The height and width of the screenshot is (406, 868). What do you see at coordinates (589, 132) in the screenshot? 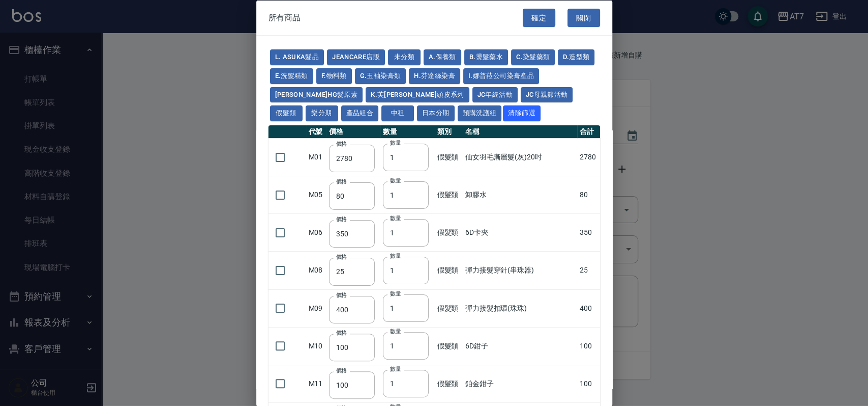
I see `th: 合計` at bounding box center [589, 132].